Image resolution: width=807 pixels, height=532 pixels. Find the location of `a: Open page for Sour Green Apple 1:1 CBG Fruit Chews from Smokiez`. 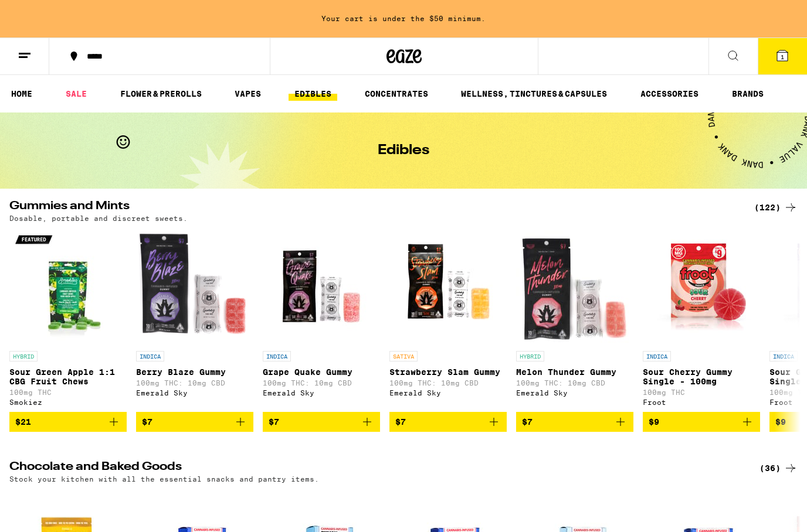

a: Open page for Sour Green Apple 1:1 CBG Fruit Chews from Smokiez is located at coordinates (68, 320).